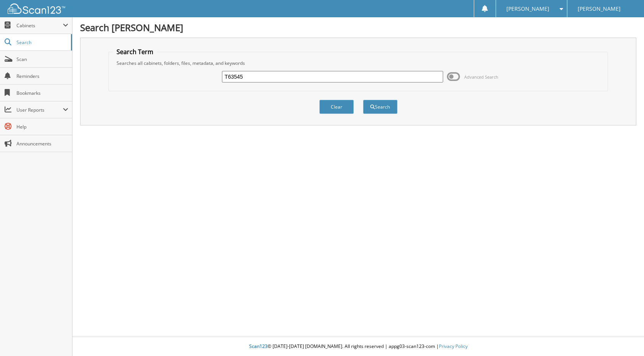  What do you see at coordinates (42, 59) in the screenshot?
I see `span: Scan` at bounding box center [42, 59].